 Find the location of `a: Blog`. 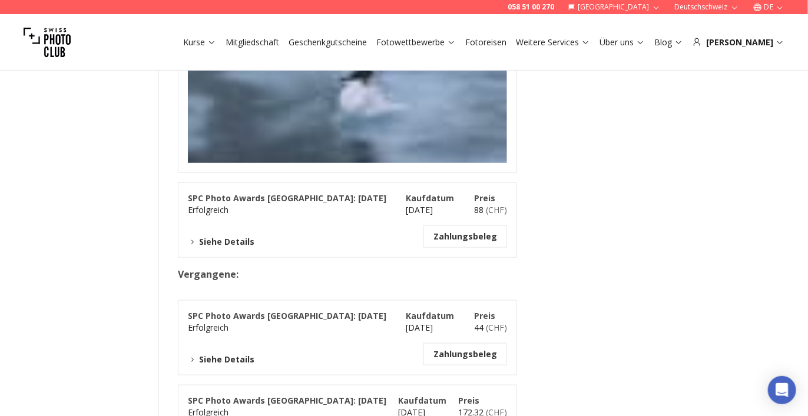

a: Blog is located at coordinates (668, 42).